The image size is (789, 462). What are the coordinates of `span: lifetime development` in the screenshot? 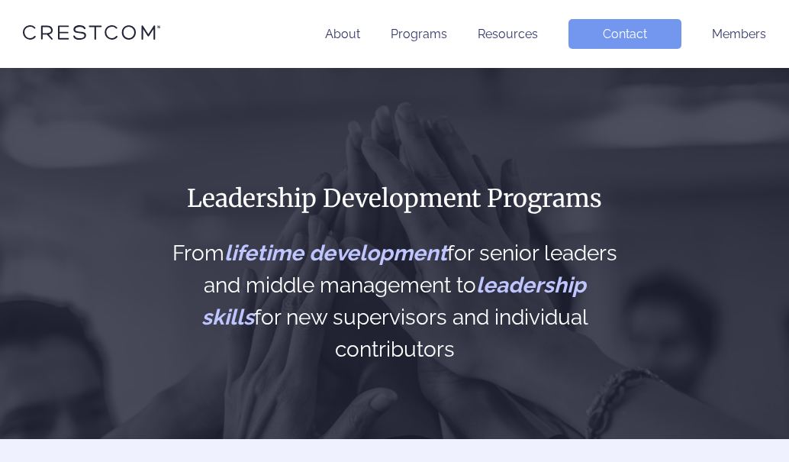 It's located at (336, 253).